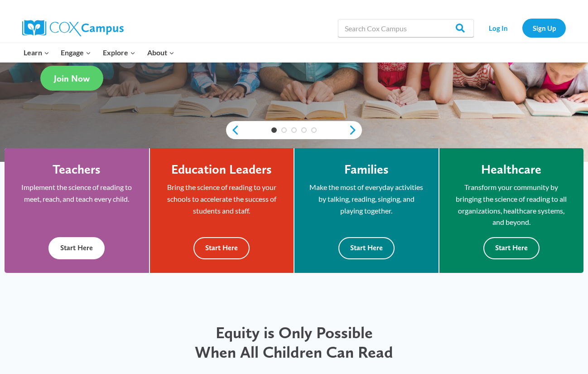  Describe the element at coordinates (355, 130) in the screenshot. I see `a: next` at that location.